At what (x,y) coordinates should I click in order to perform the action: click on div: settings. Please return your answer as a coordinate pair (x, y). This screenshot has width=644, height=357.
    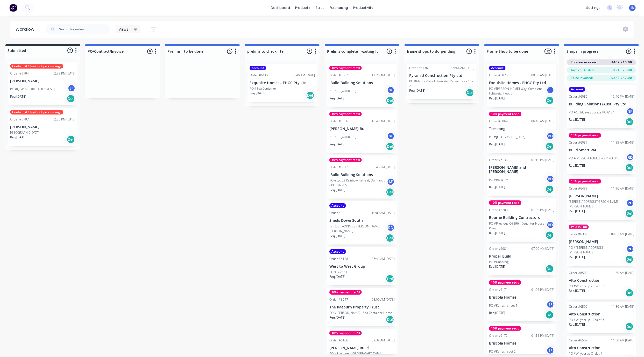
    Looking at the image, I should click on (594, 7).